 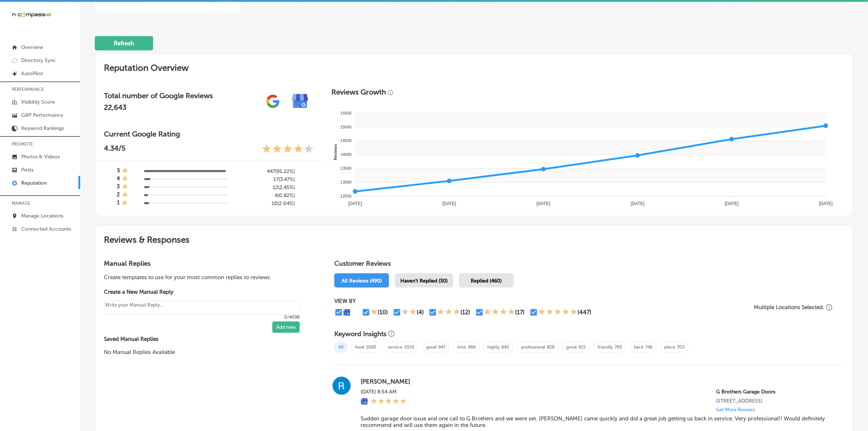 I want to click on a: 760, so click(x=618, y=347).